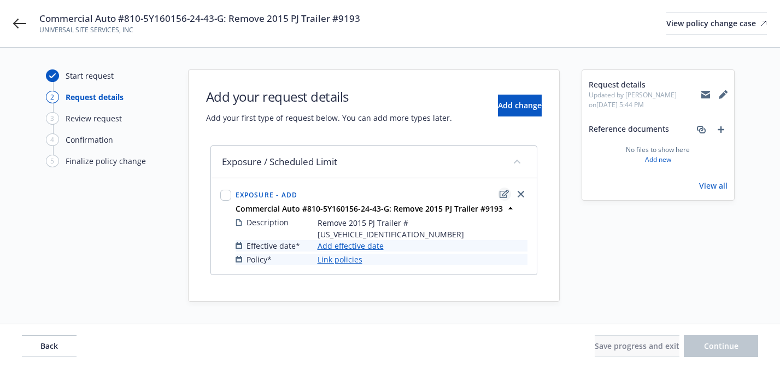 This screenshot has width=780, height=368. What do you see at coordinates (340, 259) in the screenshot?
I see `a: Link policies` at bounding box center [340, 259].